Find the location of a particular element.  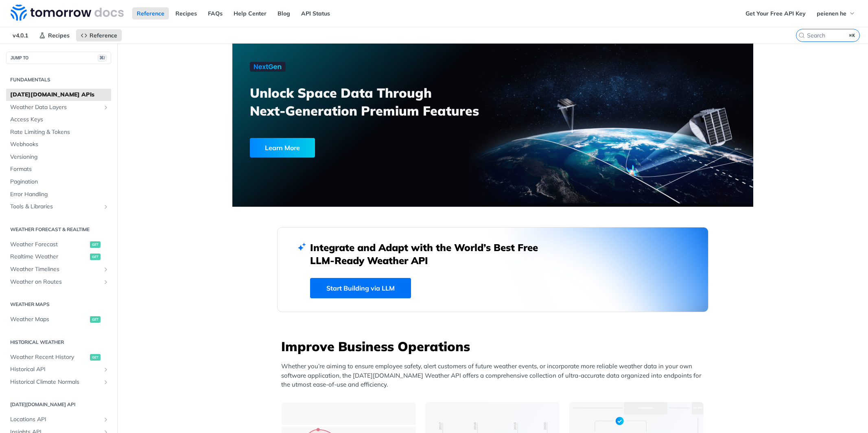

span: Weather on Routes is located at coordinates (55, 282).